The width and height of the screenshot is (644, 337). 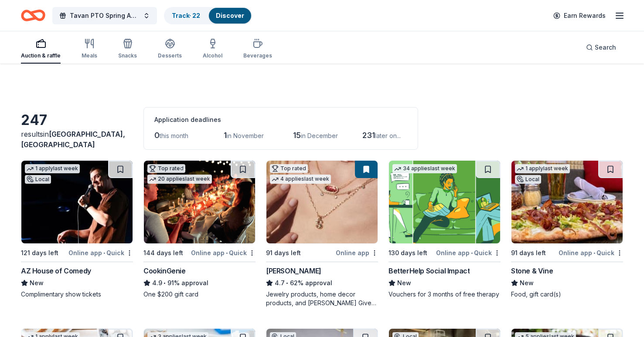 What do you see at coordinates (279, 283) in the screenshot?
I see `span: 4.7` at bounding box center [279, 283].